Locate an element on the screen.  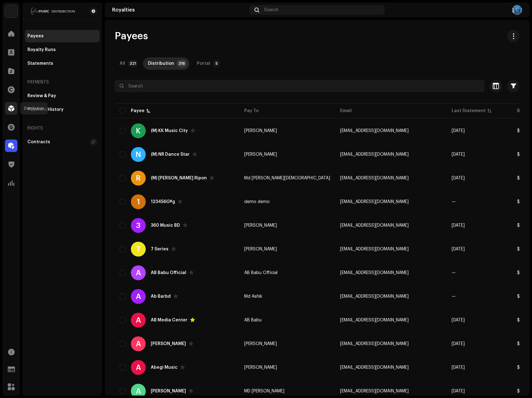
img: 5e4483b3-e6cb-4a99-9ad8-29ce9094b33b is located at coordinates (516, 10).